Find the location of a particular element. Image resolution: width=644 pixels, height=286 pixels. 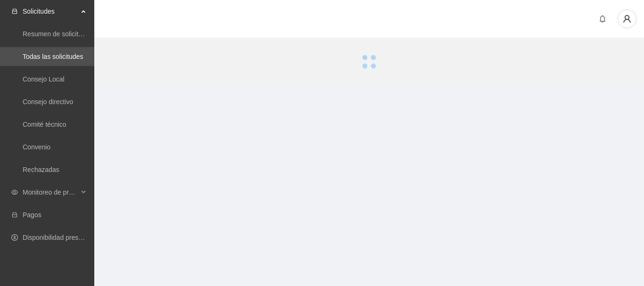

a: Consejo Local is located at coordinates (44, 79).